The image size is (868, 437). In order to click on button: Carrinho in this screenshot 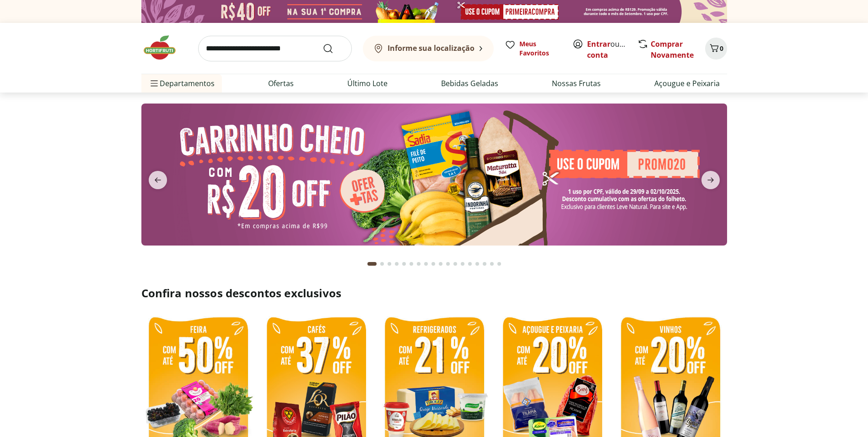, I will do `click(716, 48)`.